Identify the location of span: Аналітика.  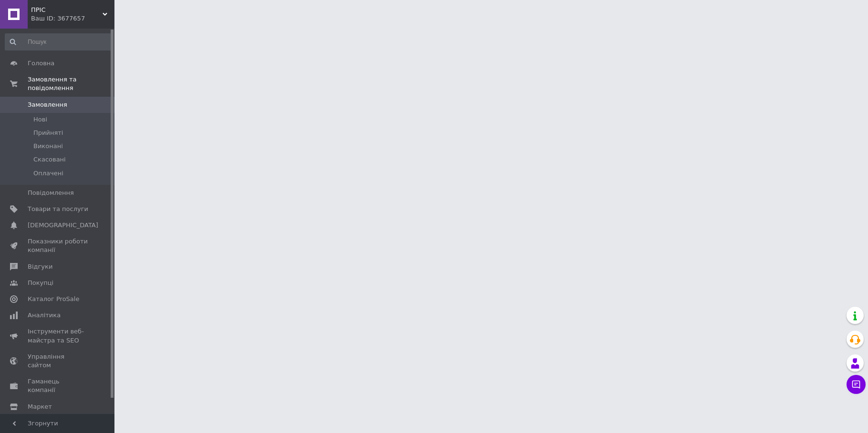
(44, 316).